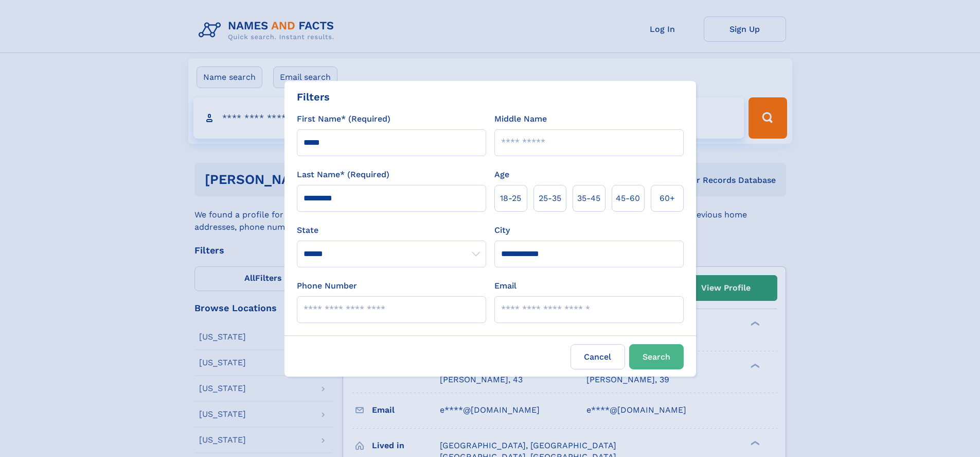 The image size is (980, 457). Describe the element at coordinates (327, 286) in the screenshot. I see `label: Phone Number` at that location.